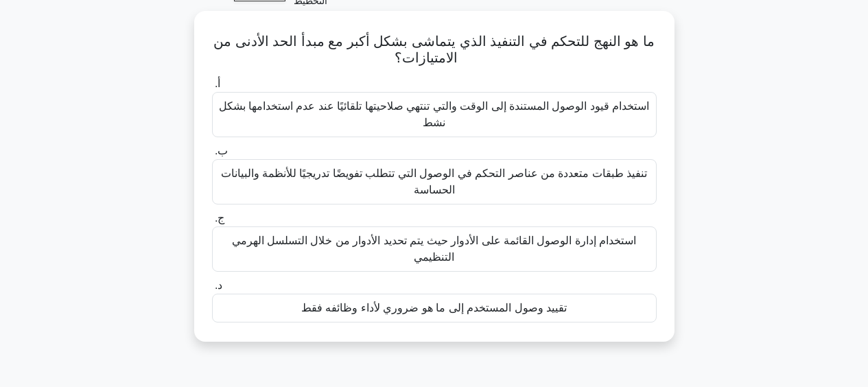 Image resolution: width=868 pixels, height=387 pixels. I want to click on font: استخدام إدارة الوصول القائمة على الأدوار حيث يتم تحديد الأدوار من خلال التسلسل الهرمي التنظيمي, so click(434, 248).